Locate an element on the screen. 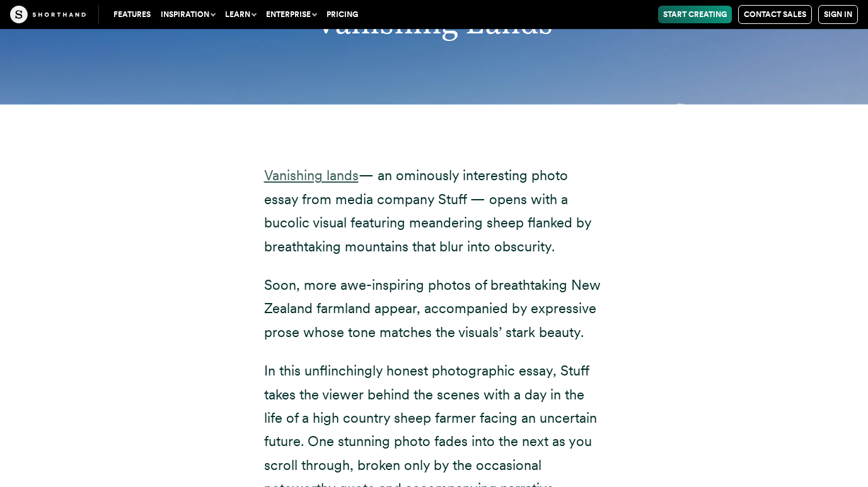 This screenshot has width=868, height=487. a: Contact Sales is located at coordinates (775, 15).